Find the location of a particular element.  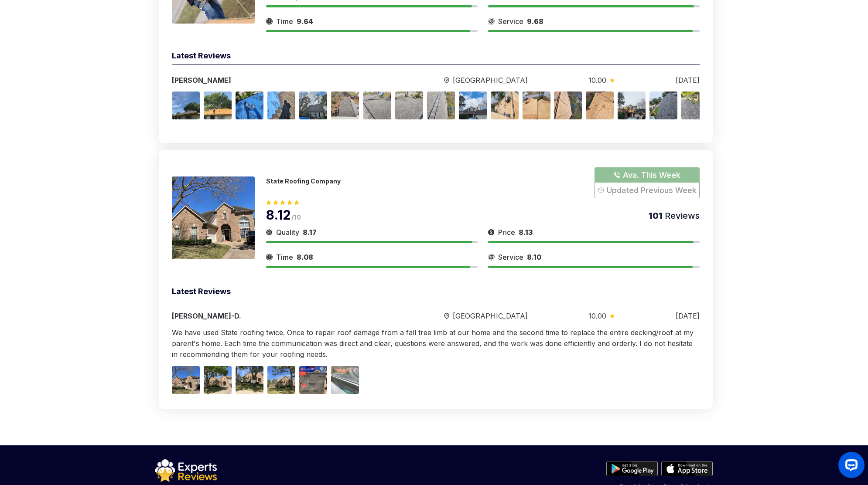

img: apple store btn is located at coordinates (687, 469).